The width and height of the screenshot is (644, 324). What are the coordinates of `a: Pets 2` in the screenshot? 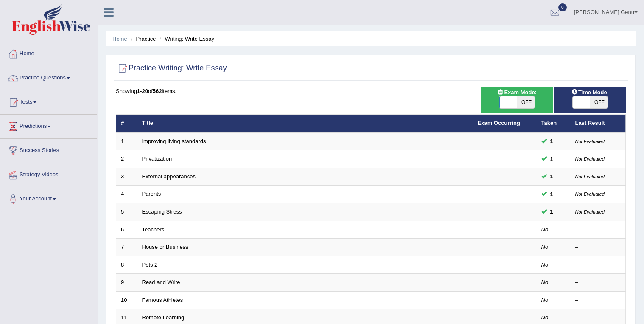 It's located at (150, 264).